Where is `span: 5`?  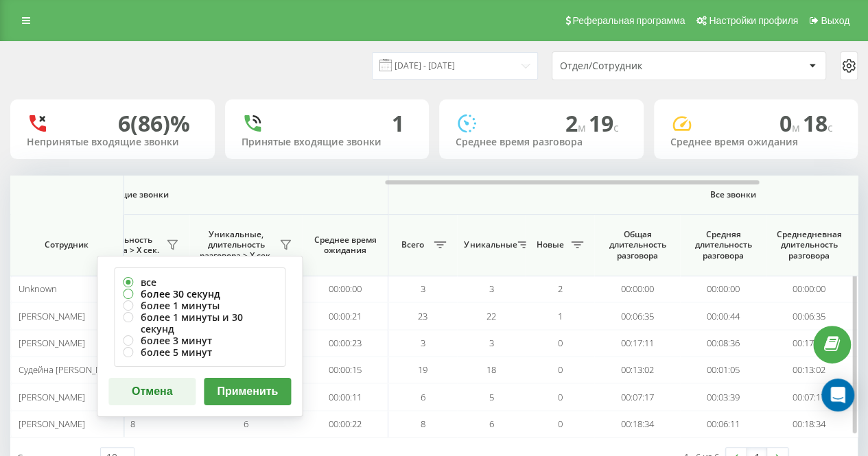 span: 5 is located at coordinates (491, 397).